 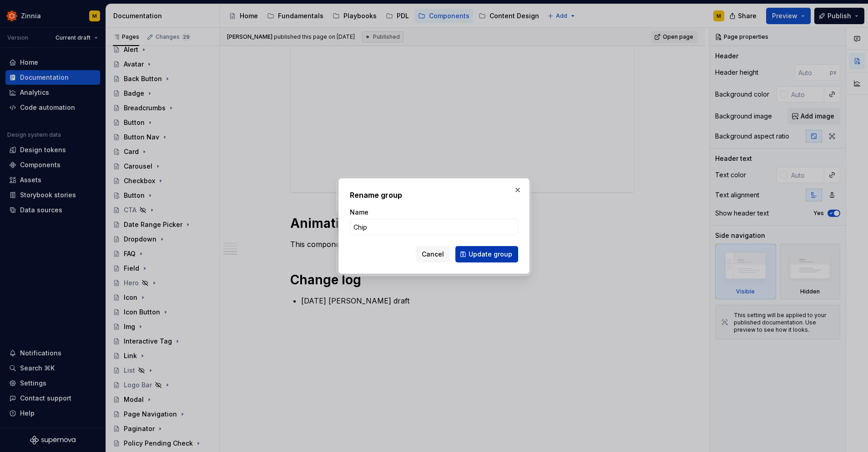 I want to click on button: Cancel, so click(x=433, y=254).